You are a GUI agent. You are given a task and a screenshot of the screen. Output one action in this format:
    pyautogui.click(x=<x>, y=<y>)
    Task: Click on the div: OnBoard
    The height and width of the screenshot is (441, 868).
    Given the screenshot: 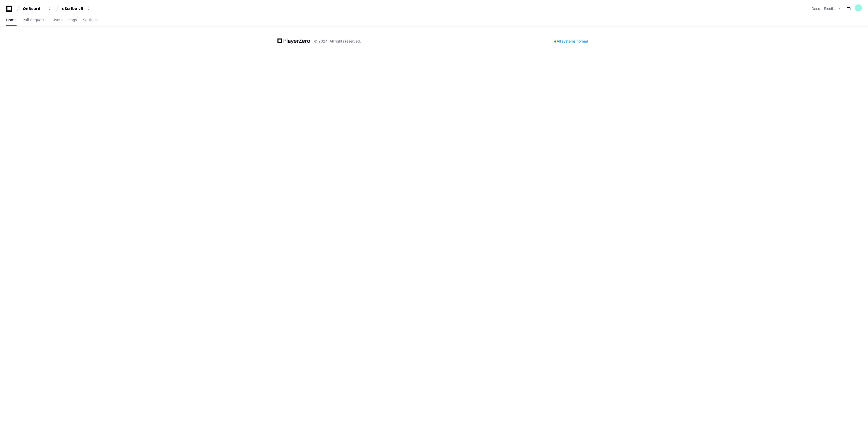 What is the action you would take?
    pyautogui.click(x=34, y=9)
    